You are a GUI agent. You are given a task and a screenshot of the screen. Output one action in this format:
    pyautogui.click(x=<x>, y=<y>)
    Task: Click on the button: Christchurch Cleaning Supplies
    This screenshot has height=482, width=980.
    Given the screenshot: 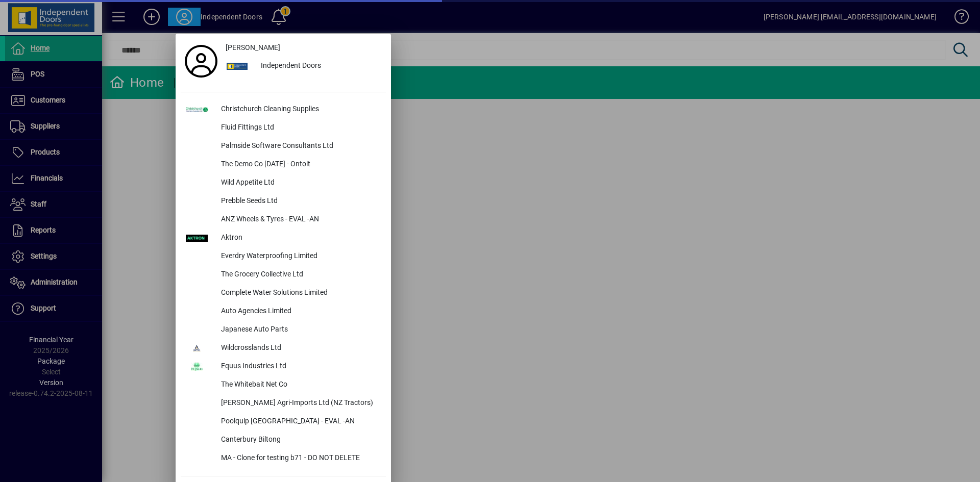 What is the action you would take?
    pyautogui.click(x=284, y=109)
    